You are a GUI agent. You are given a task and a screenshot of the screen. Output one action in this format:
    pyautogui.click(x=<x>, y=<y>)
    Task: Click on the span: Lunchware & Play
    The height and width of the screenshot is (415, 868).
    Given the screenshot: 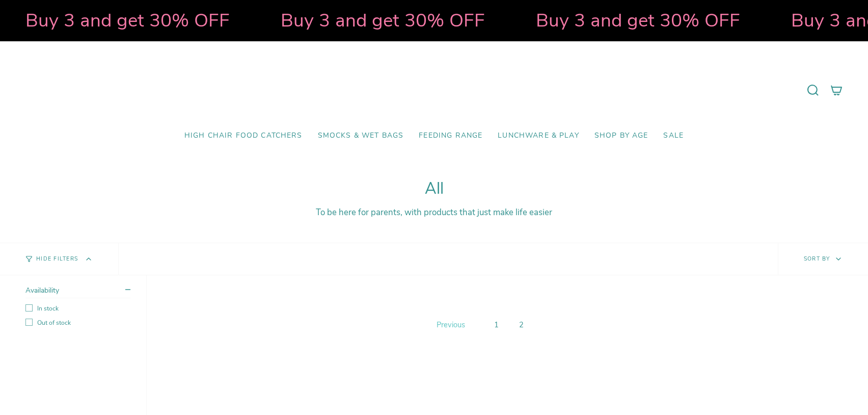 What is the action you would take?
    pyautogui.click(x=538, y=135)
    